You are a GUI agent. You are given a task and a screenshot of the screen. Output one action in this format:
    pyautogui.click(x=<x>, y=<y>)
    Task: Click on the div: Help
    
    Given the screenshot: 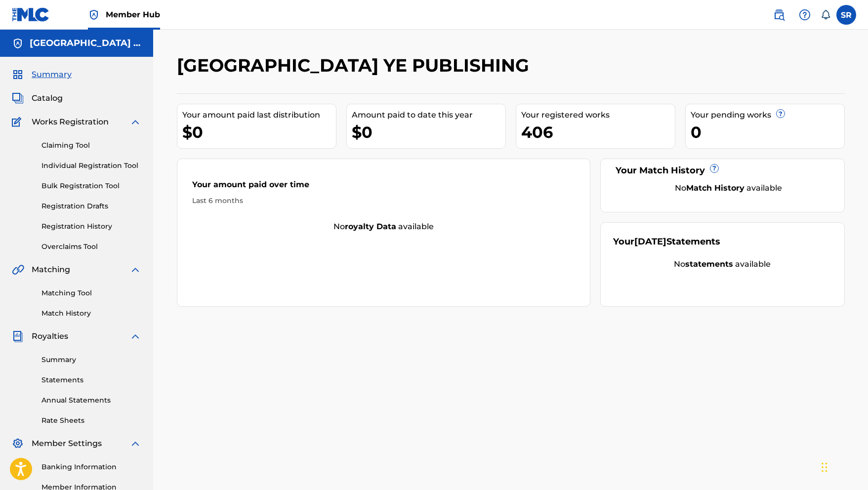 What is the action you would take?
    pyautogui.click(x=805, y=15)
    